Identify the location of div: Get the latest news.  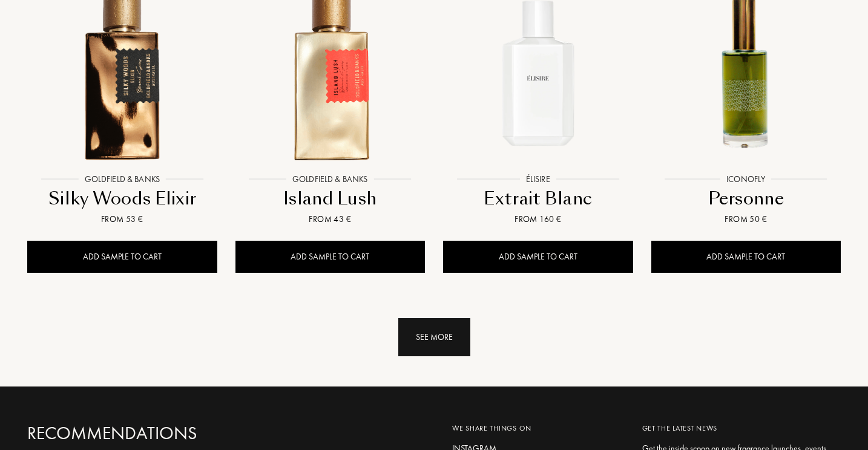
(738, 429).